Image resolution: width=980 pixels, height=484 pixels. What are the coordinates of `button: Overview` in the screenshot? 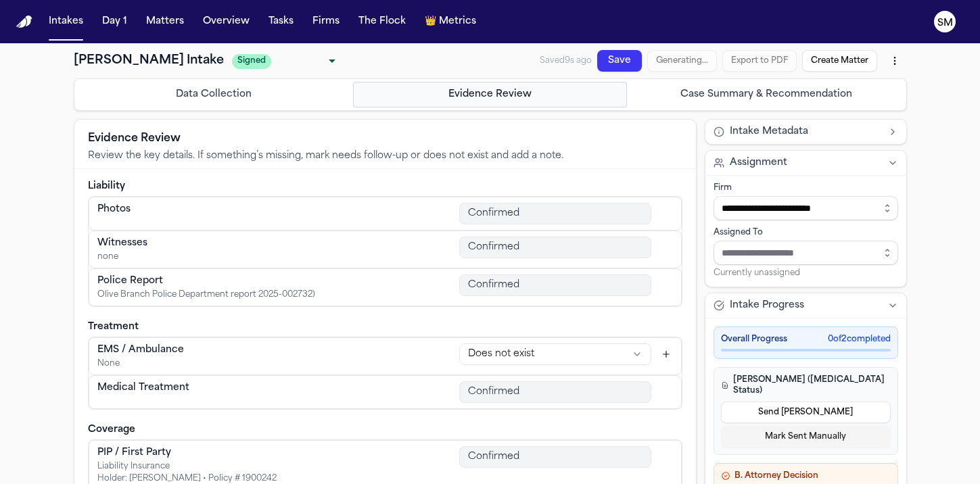 It's located at (226, 22).